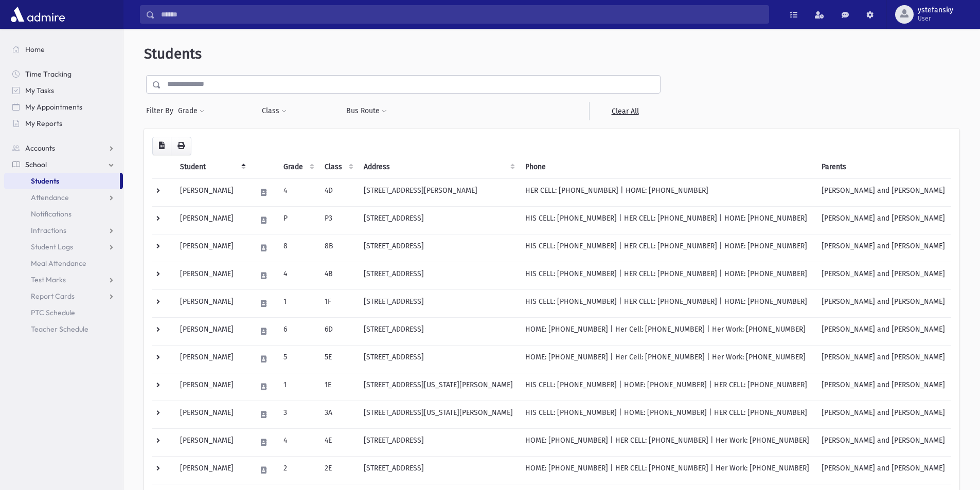 The width and height of the screenshot is (980, 490). I want to click on td: 4B, so click(338, 275).